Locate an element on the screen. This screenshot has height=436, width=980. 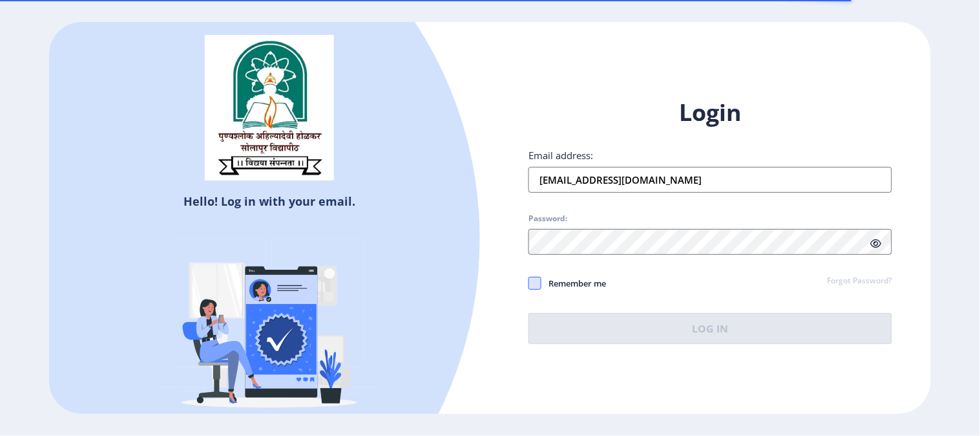
h1: Login is located at coordinates (710, 113).